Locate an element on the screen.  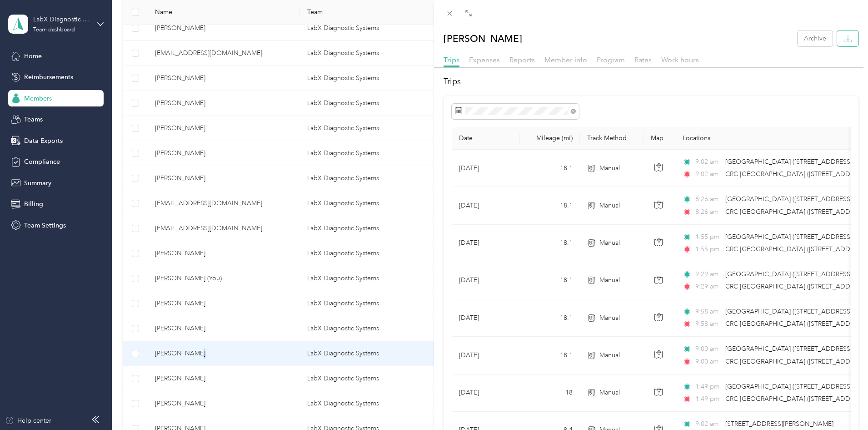
th: Mileage (mi) is located at coordinates (550, 138).